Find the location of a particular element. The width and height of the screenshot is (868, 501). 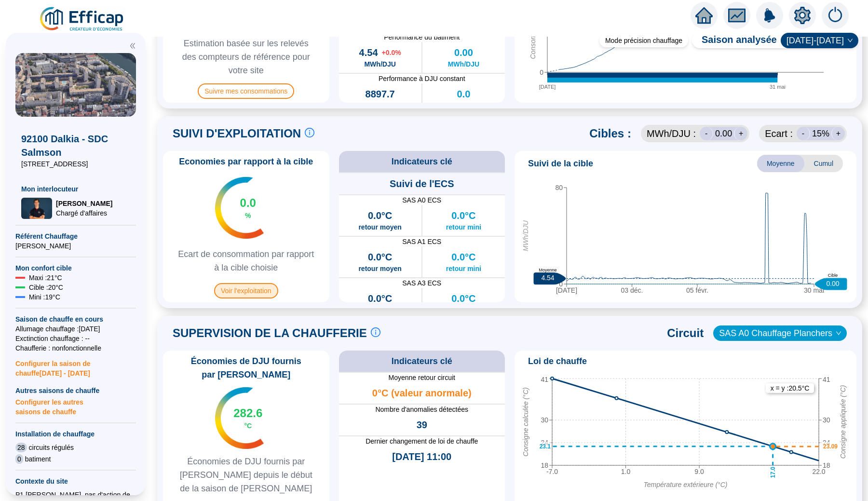

span: 4.54 is located at coordinates (369, 52).